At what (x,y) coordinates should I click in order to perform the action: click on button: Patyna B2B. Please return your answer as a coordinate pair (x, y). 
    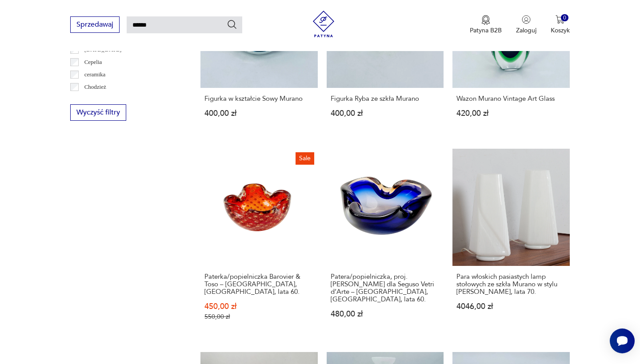
    Looking at the image, I should click on (486, 25).